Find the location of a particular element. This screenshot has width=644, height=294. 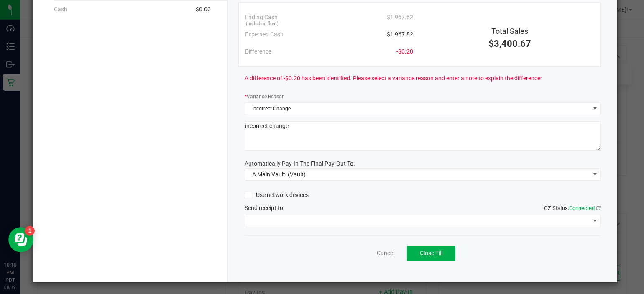

span: Connected is located at coordinates (582, 208).